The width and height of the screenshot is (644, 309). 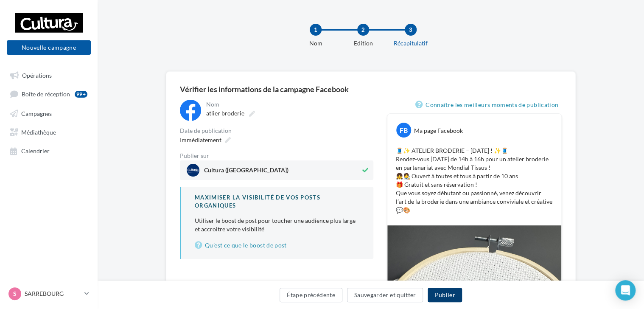 What do you see at coordinates (49, 294) in the screenshot?
I see `a: S SARREBOURG` at bounding box center [49, 294].